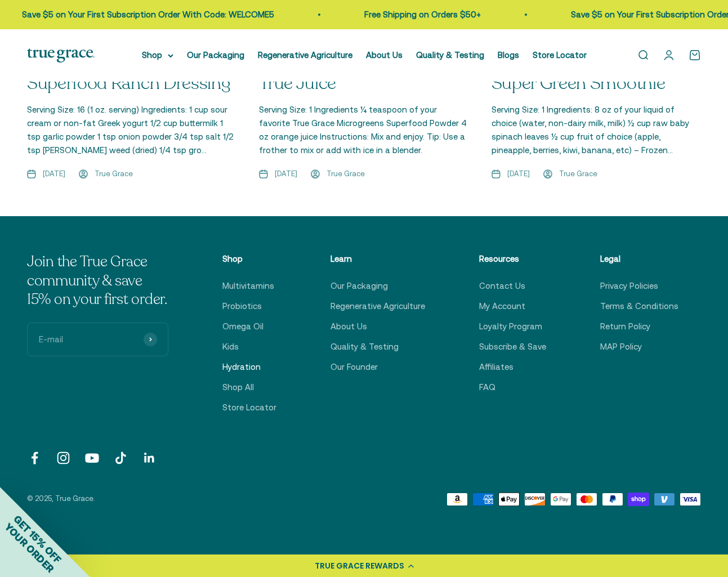 This screenshot has height=577, width=728. What do you see at coordinates (92, 458) in the screenshot?
I see `a: Follow on YouTube` at bounding box center [92, 458].